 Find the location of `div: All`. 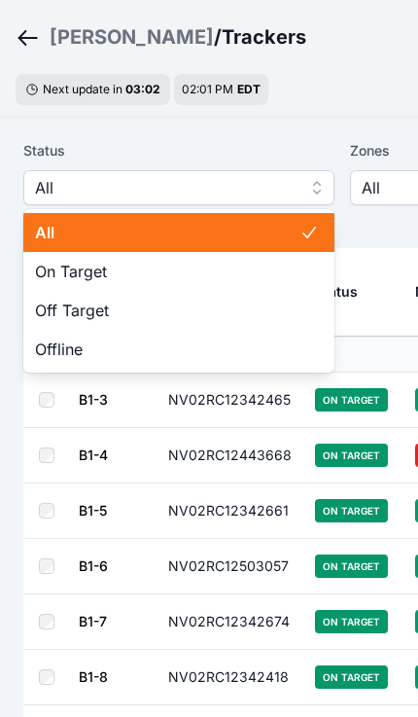

div: All is located at coordinates (179, 291).